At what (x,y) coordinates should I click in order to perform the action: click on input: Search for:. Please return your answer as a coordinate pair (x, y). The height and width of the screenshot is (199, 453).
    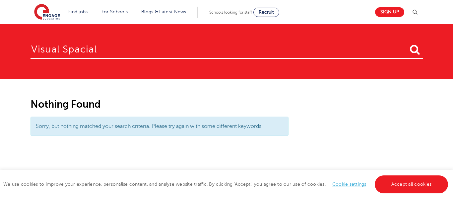
    Looking at the image, I should click on (227, 48).